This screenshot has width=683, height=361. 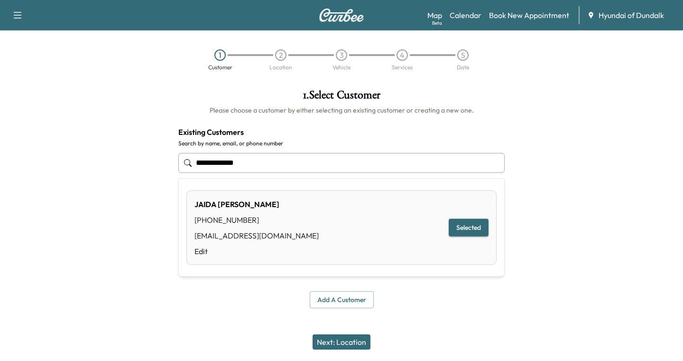 What do you see at coordinates (342, 132) in the screenshot?
I see `h4: Existing Customers` at bounding box center [342, 132].